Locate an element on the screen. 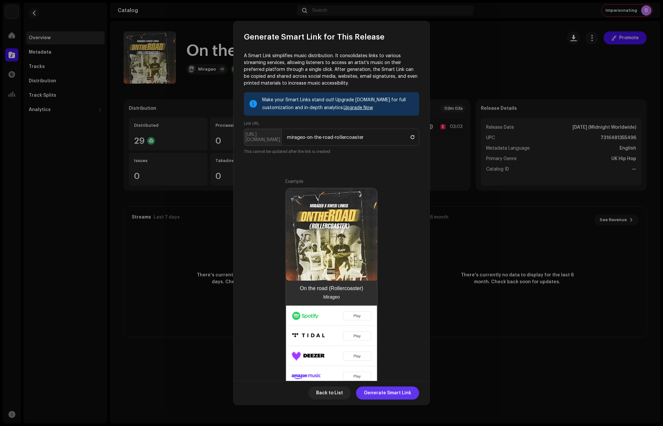 The height and width of the screenshot is (426, 663). span: Back to List is located at coordinates (330, 393).